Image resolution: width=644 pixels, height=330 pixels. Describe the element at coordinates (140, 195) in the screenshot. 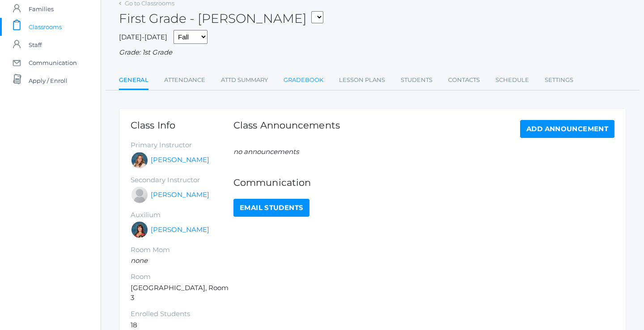

I see `div: Jaimie Watson` at that location.